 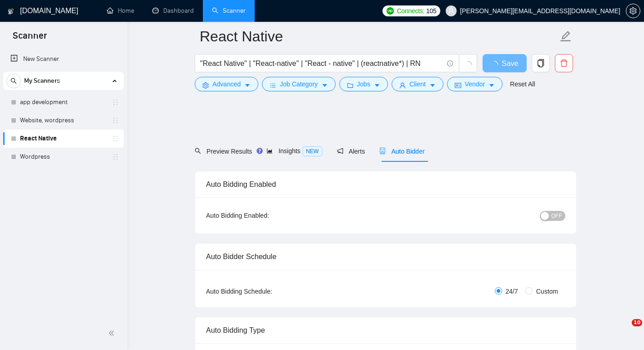 I want to click on span: idcard, so click(x=458, y=85).